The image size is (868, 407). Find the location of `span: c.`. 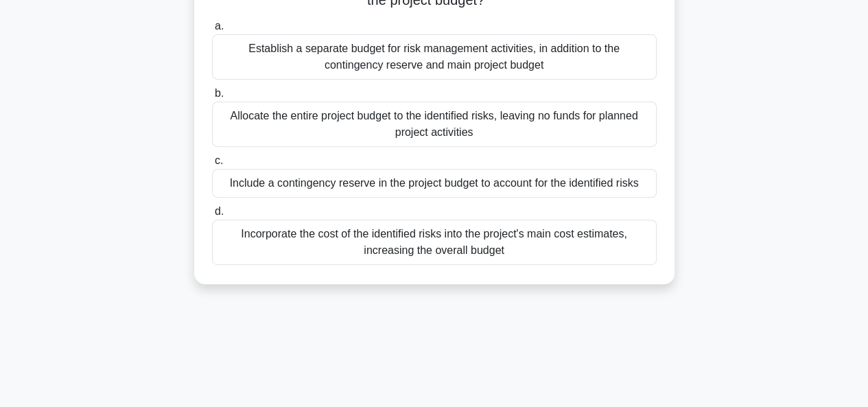

span: c. is located at coordinates (219, 160).